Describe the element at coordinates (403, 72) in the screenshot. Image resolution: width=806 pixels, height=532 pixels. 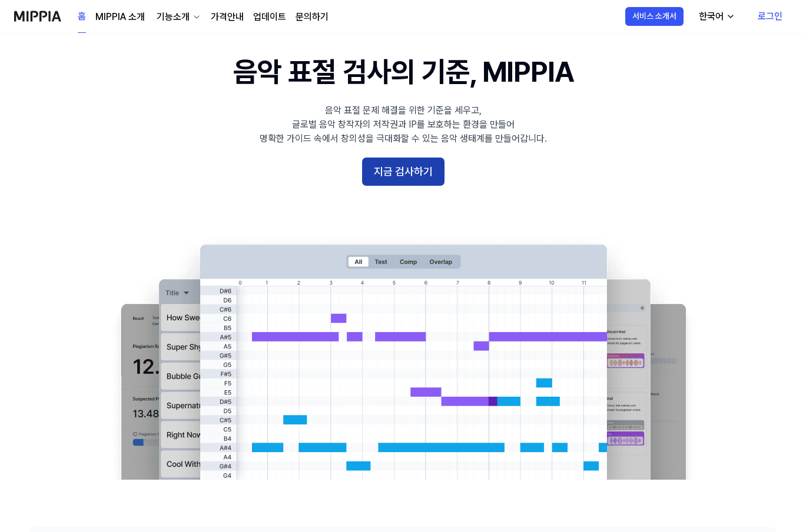
I see `h1: 음악 표절 검사의 기준, MIPPIA` at that location.